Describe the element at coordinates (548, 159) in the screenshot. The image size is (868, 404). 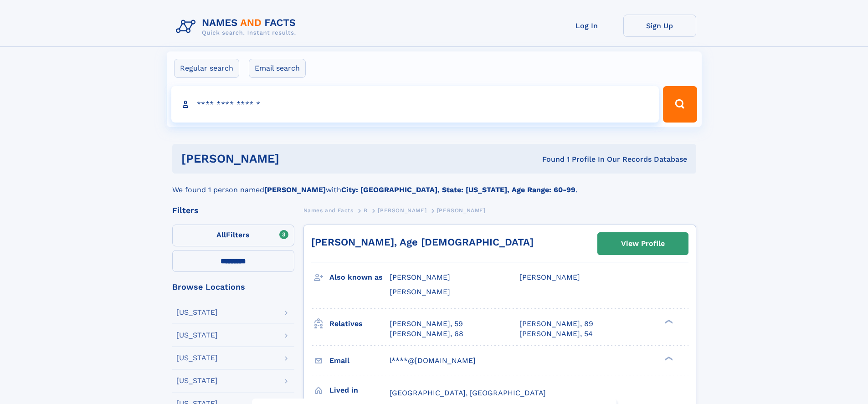
I see `div: Found 1 Profile In Our Records Database` at that location.